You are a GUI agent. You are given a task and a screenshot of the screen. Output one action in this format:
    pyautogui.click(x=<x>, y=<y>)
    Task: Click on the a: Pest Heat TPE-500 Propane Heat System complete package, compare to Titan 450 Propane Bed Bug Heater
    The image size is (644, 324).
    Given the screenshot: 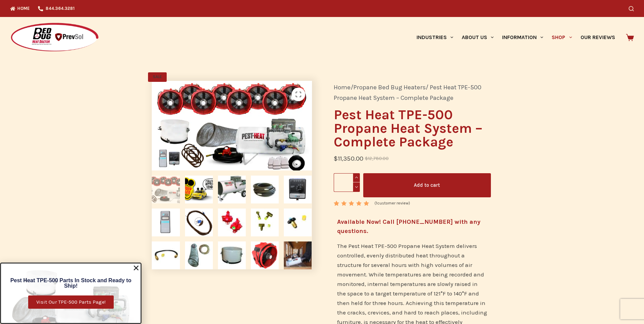 What is the action you would take?
    pyautogui.click(x=231, y=125)
    